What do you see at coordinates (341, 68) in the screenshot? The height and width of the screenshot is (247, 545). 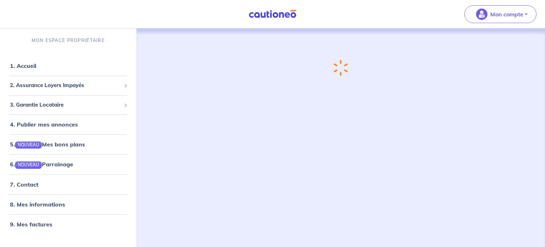 I see `img: loading-spinner` at bounding box center [341, 68].